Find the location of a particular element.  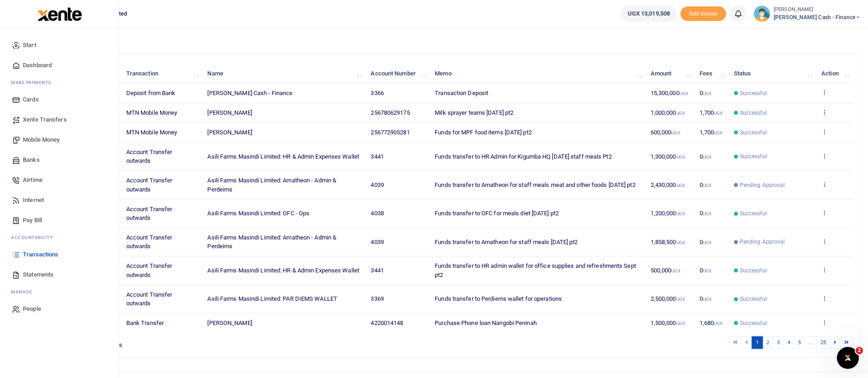

span: Purchase Phone loan Nangobi Peninah is located at coordinates (486, 323).